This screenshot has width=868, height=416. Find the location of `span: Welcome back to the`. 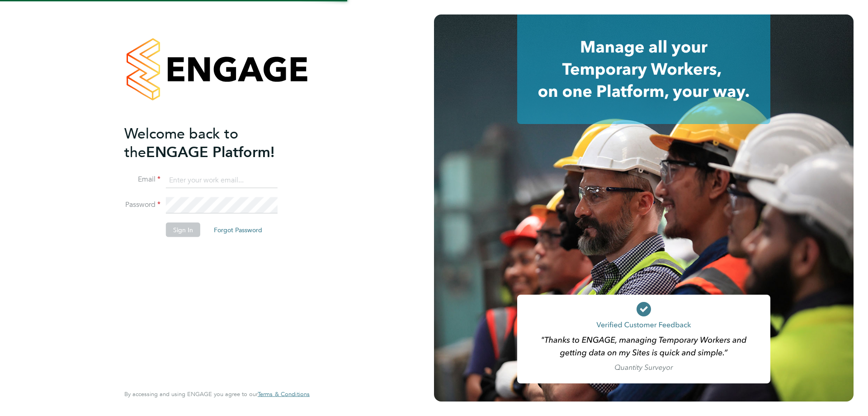

span: Welcome back to the is located at coordinates (181, 143).